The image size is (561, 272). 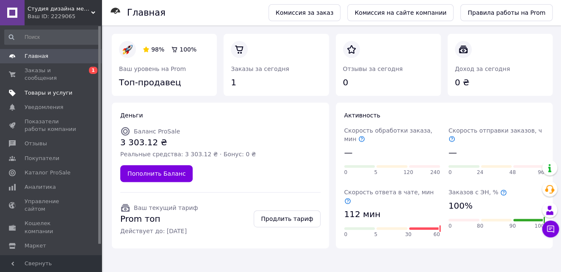 I want to click on span: Ваш текущий тариф, so click(x=165, y=208).